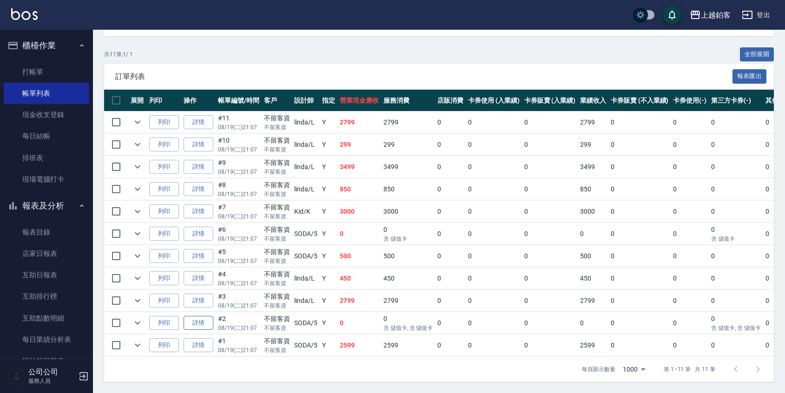 The image size is (785, 393). Describe the element at coordinates (593, 122) in the screenshot. I see `td: 2799` at that location.